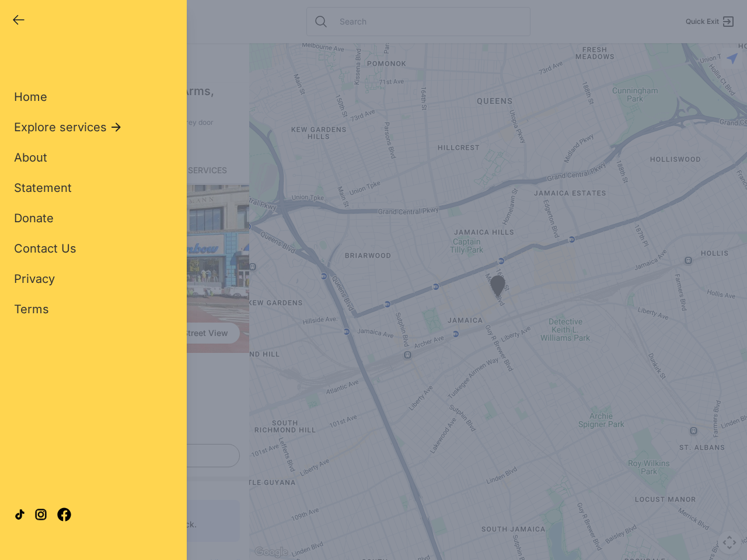  I want to click on span: Home, so click(30, 97).